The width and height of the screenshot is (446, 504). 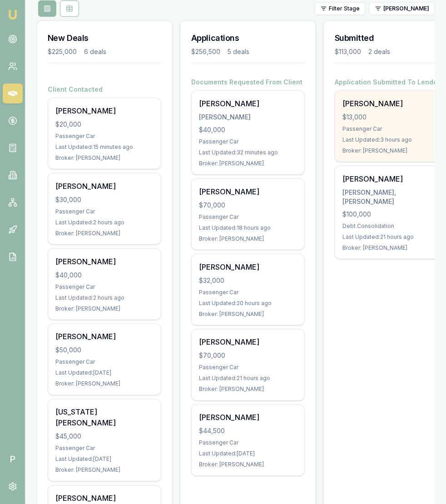 What do you see at coordinates (62, 52) in the screenshot?
I see `div: $225,000` at bounding box center [62, 52].